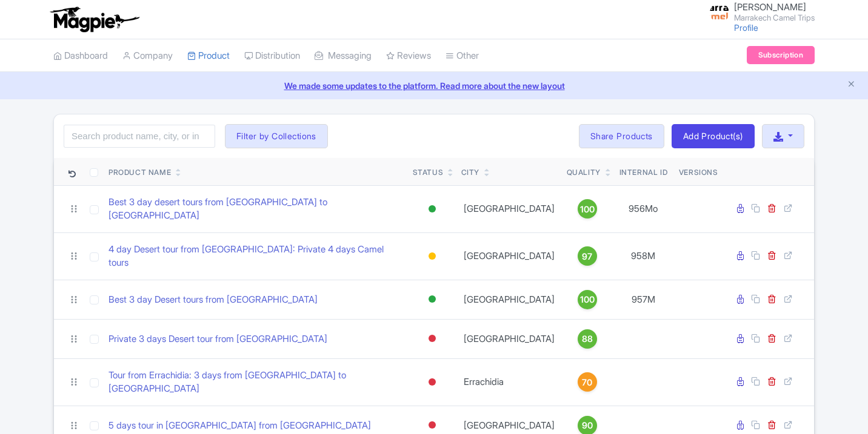  I want to click on a: Other, so click(462, 56).